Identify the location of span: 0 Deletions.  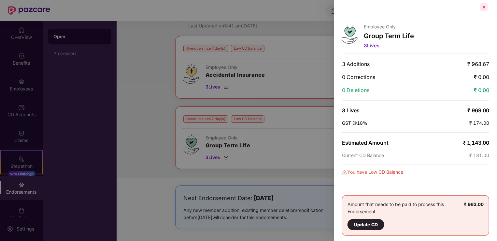
(356, 90).